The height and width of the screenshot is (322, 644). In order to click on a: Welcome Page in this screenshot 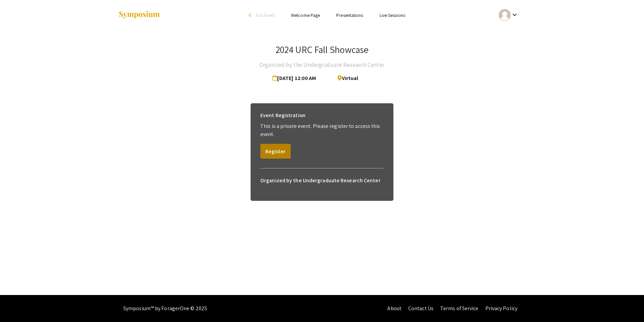, I will do `click(306, 15)`.